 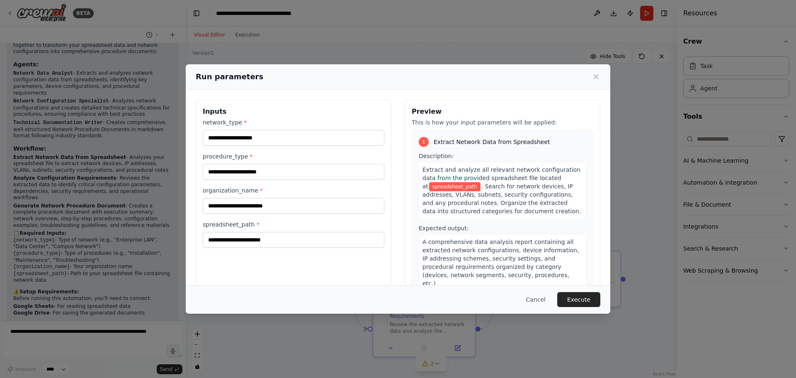 What do you see at coordinates (502, 122) in the screenshot?
I see `p: This is how your input parameters will be applied:` at bounding box center [502, 122].